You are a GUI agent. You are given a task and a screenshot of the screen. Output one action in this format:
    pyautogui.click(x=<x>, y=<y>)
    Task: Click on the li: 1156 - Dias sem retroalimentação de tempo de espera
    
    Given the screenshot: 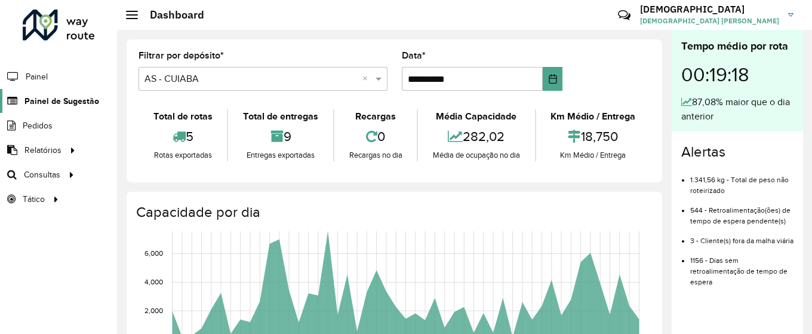 What is the action you would take?
    pyautogui.click(x=742, y=266)
    